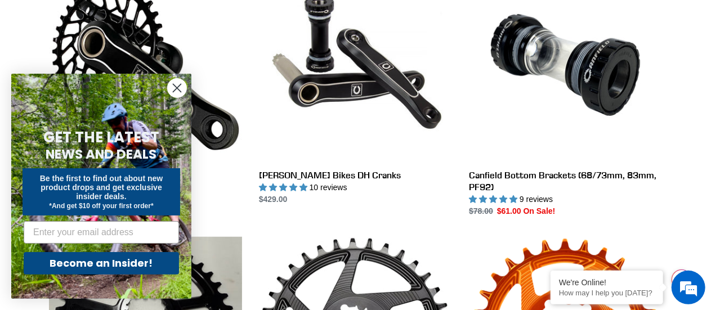 Image resolution: width=711 pixels, height=310 pixels. Describe the element at coordinates (101, 263) in the screenshot. I see `button: Become an Insider!` at that location.